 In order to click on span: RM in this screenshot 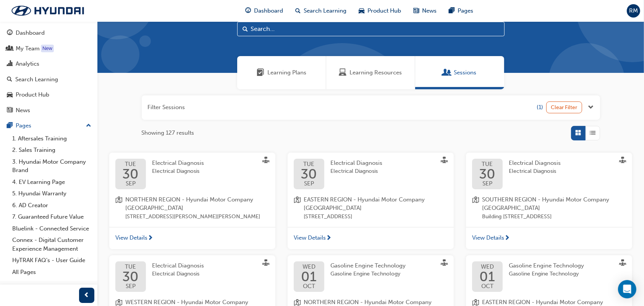, I will do `click(633, 11)`.